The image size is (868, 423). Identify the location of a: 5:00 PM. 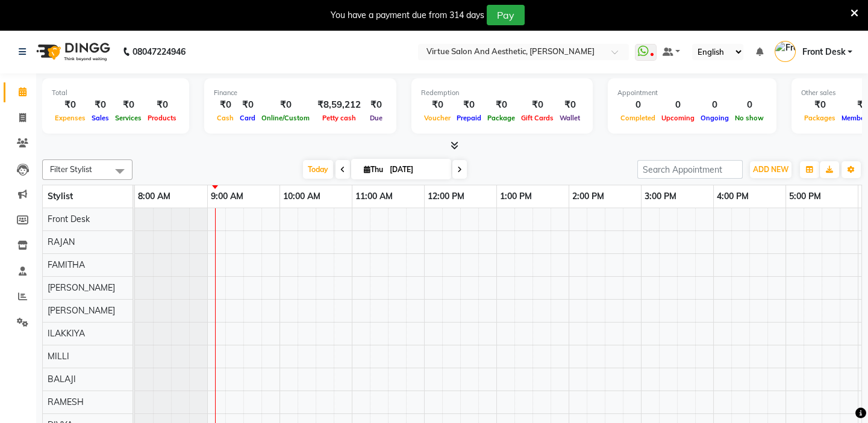
(805, 196).